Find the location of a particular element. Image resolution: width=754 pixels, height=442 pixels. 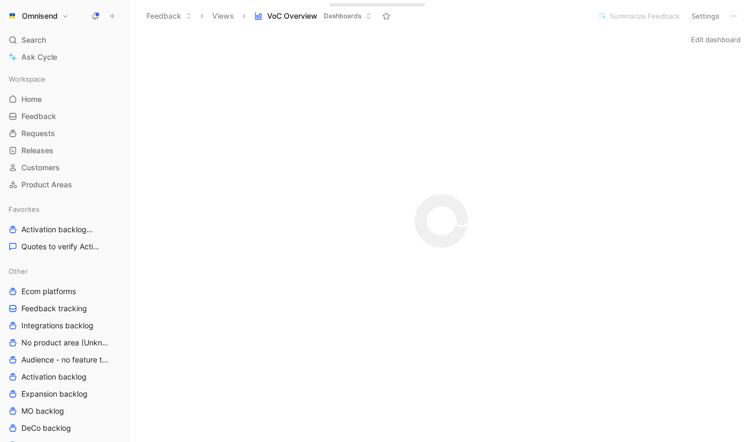

span: Ask Cycle is located at coordinates (39, 57).